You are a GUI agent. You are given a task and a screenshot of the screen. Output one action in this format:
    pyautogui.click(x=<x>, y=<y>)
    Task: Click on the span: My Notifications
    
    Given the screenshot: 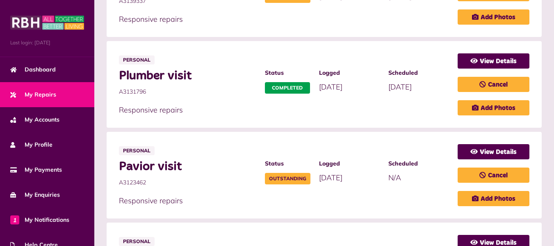 What is the action you would take?
    pyautogui.click(x=40, y=219)
    